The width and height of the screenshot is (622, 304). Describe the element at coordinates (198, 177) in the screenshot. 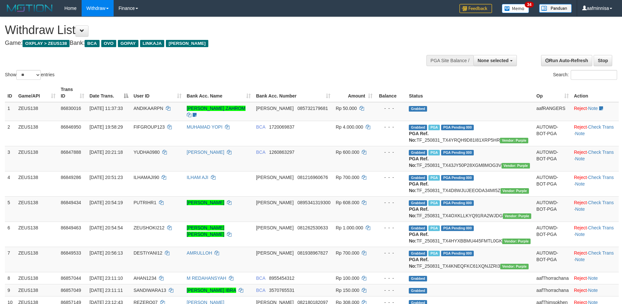

I see `a: ILHAM AJI` at that location.